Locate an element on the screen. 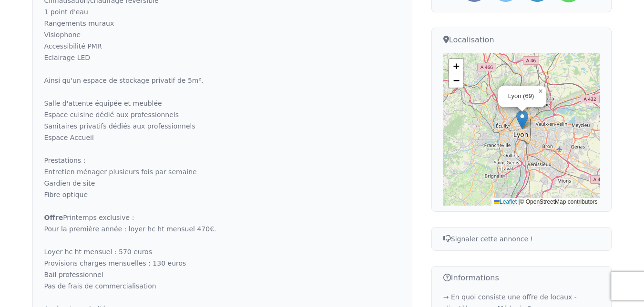  a: Leaflet is located at coordinates (505, 202).